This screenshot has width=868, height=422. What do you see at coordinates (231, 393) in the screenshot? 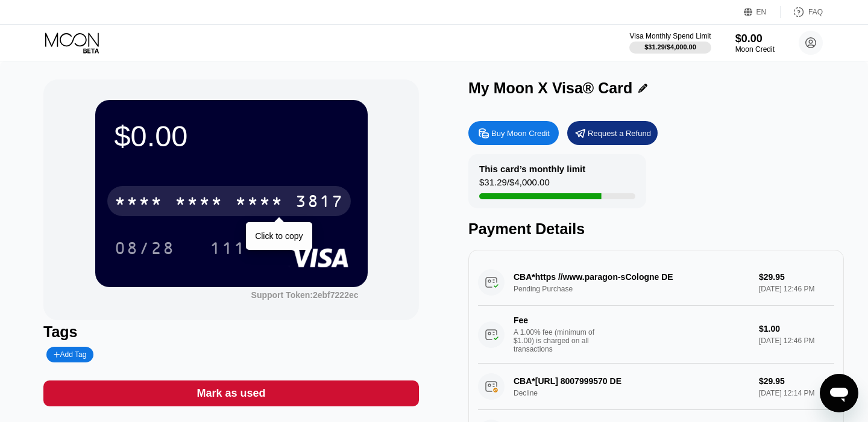
I see `div: Mark as used` at bounding box center [231, 393].